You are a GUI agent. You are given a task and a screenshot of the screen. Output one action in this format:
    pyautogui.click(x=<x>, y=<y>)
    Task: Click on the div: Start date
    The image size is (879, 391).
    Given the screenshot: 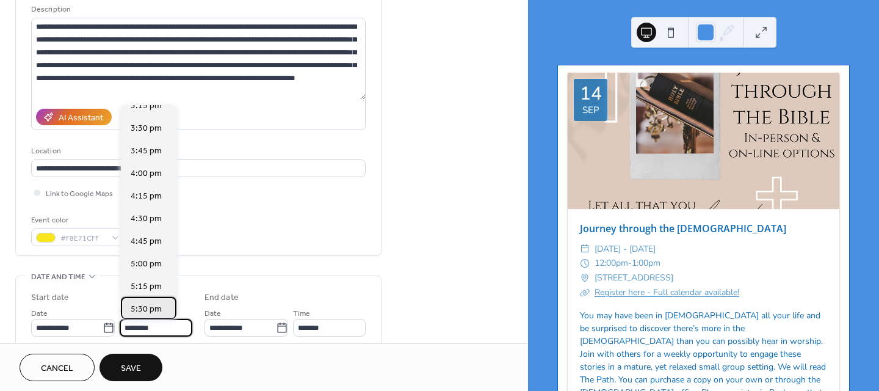 What is the action you would take?
    pyautogui.click(x=50, y=297)
    